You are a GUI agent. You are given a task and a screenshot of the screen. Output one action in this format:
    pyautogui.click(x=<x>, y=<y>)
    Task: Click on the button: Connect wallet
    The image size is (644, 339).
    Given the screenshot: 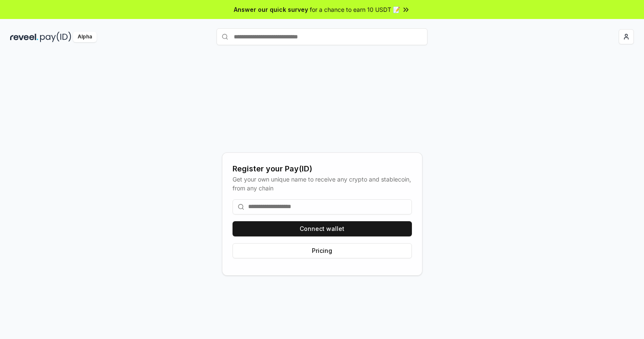 What is the action you would take?
    pyautogui.click(x=322, y=229)
    